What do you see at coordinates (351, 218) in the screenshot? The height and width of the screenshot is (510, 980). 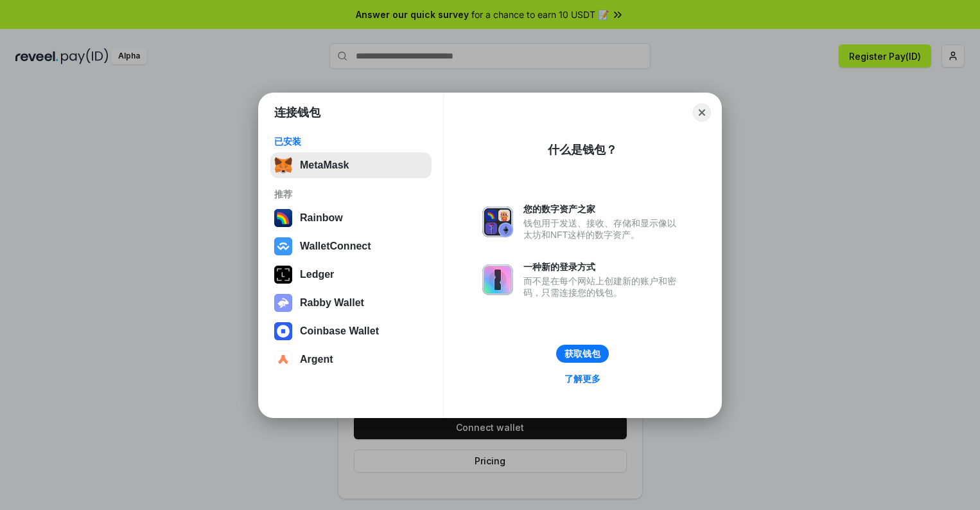 I see `button: Rainbow` at bounding box center [351, 218].